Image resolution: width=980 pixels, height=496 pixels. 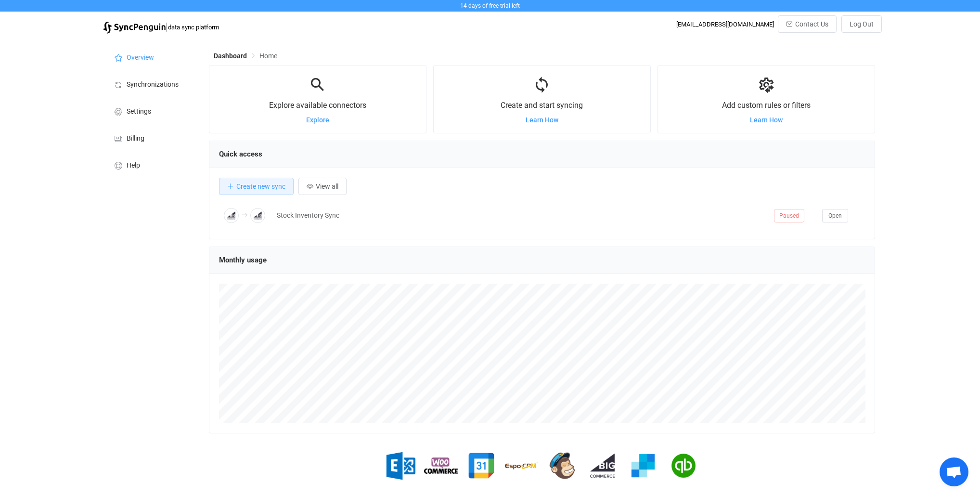 I want to click on button: Log Out, so click(x=861, y=24).